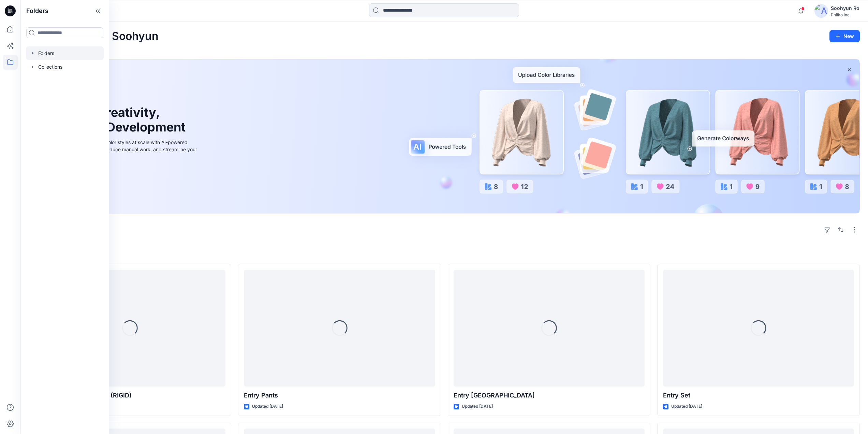 The height and width of the screenshot is (434, 868). Describe the element at coordinates (444, 253) in the screenshot. I see `h4: Styles` at that location.